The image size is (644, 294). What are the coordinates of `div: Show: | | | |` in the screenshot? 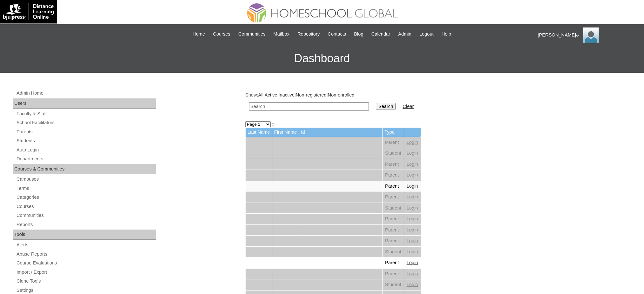 It's located at (403, 103).